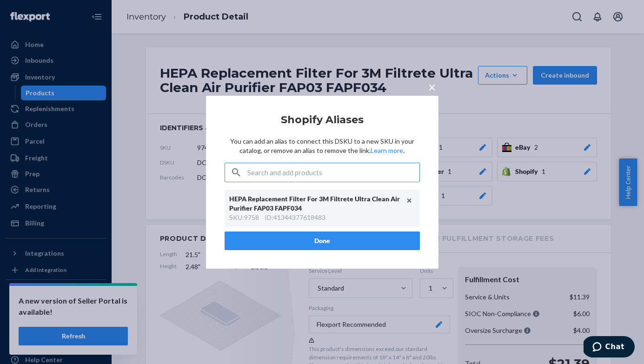  Describe the element at coordinates (295, 217) in the screenshot. I see `div: ID : 41344377618483` at that location.